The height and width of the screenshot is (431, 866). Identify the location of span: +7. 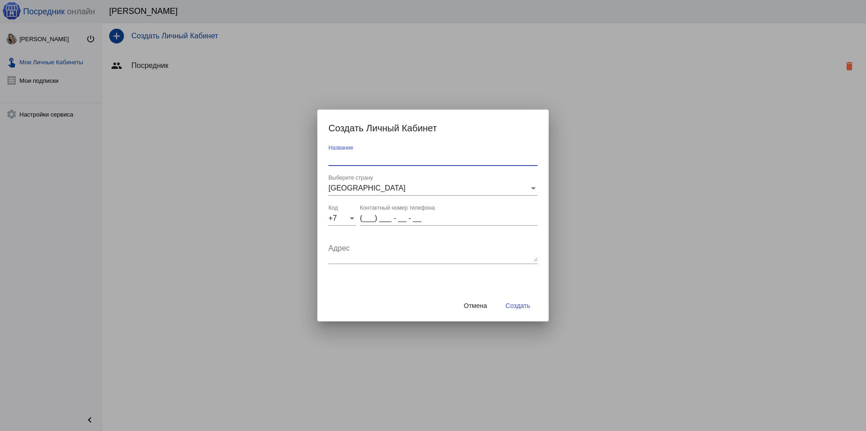
(333, 218).